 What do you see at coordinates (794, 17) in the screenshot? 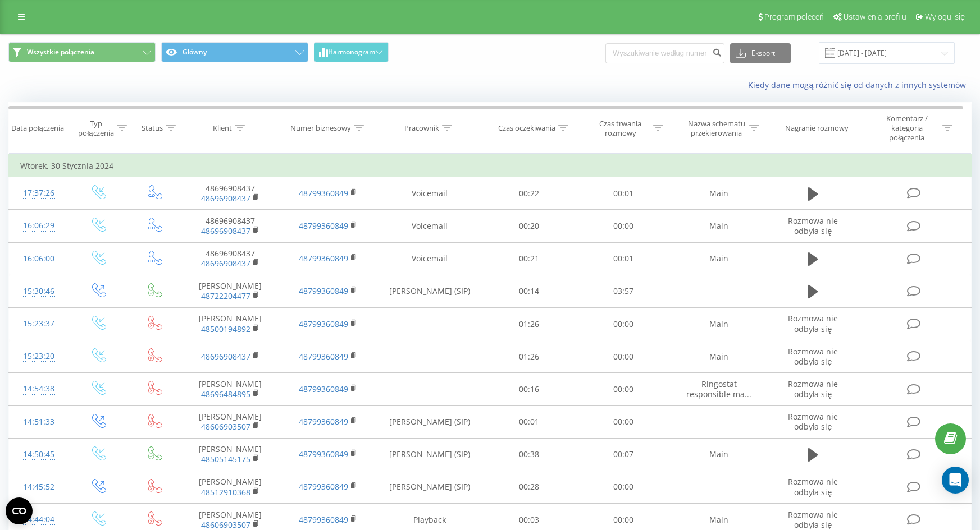
I see `span: Program poleceń` at bounding box center [794, 17].